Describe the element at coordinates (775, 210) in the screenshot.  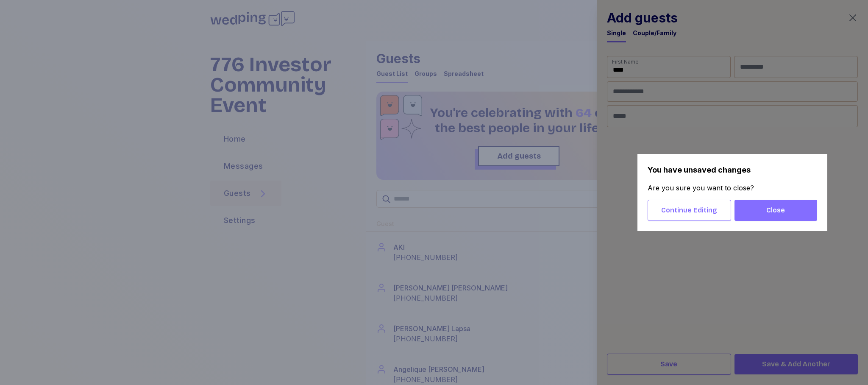
I see `span: Close` at that location.